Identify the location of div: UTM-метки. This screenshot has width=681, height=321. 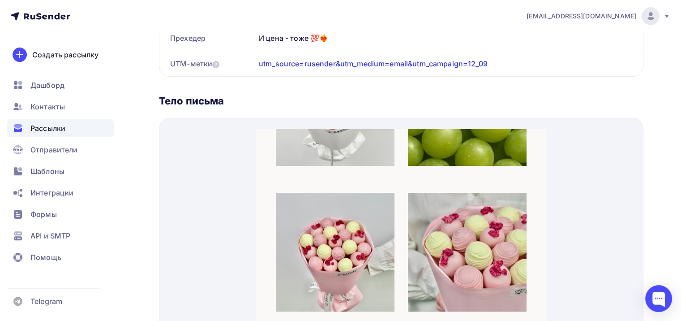
(195, 64).